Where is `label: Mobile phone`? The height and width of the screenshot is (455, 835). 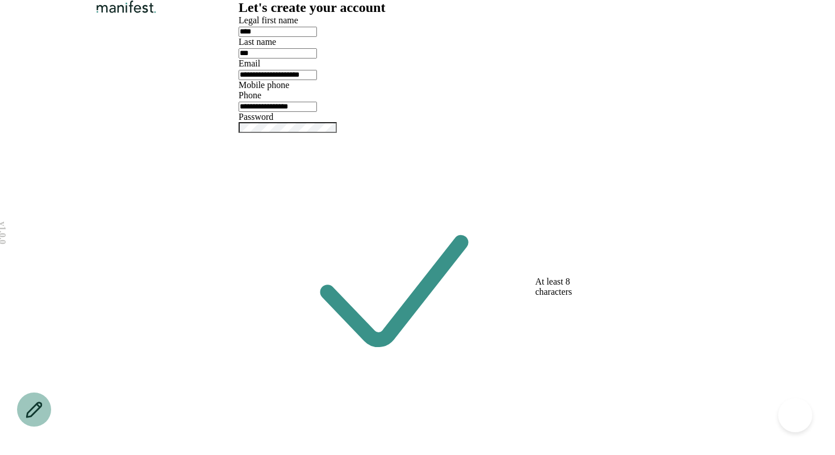
label: Mobile phone is located at coordinates (264, 85).